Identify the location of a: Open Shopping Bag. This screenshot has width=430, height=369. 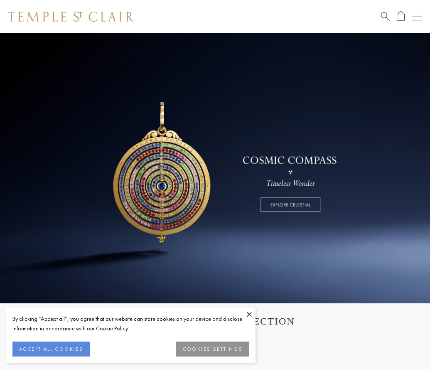
(401, 16).